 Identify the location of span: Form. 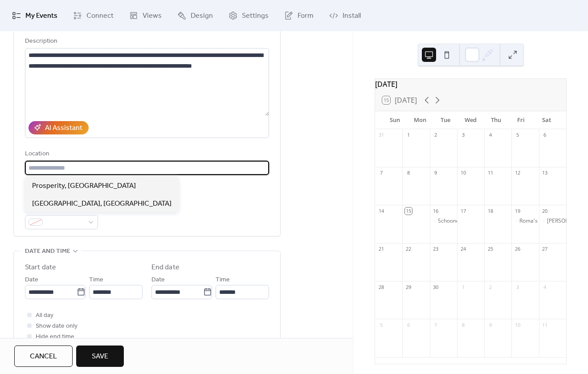
(306, 16).